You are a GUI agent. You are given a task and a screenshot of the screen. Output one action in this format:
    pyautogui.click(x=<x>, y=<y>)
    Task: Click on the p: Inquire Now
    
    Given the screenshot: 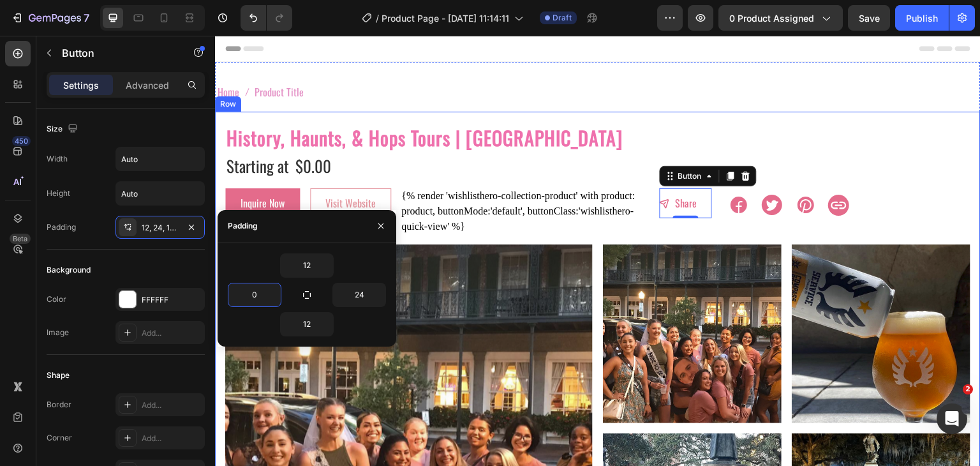 What is the action you would take?
    pyautogui.click(x=47, y=167)
    